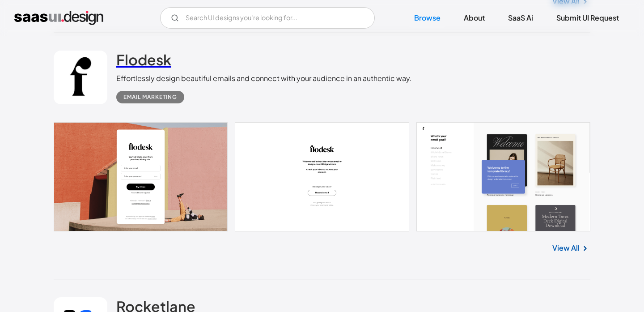 The height and width of the screenshot is (312, 644). What do you see at coordinates (474, 18) in the screenshot?
I see `a: About` at bounding box center [474, 18].